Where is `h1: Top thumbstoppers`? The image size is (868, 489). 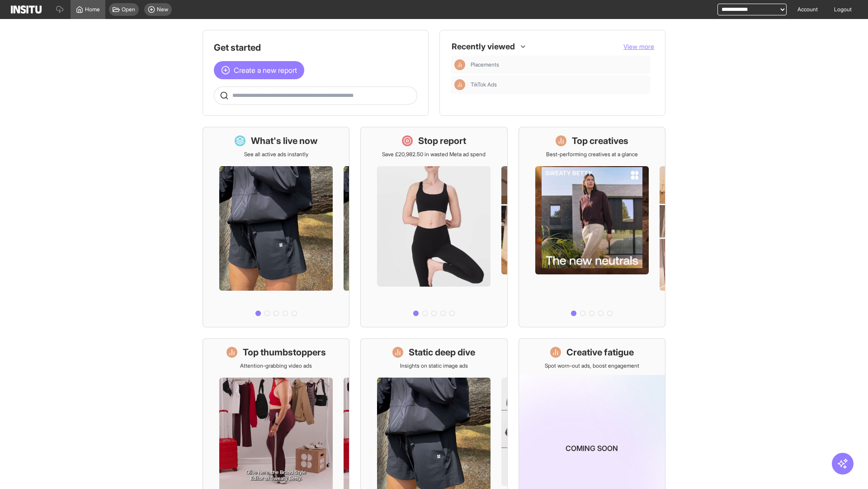
h1: Top thumbstoppers is located at coordinates (284, 352).